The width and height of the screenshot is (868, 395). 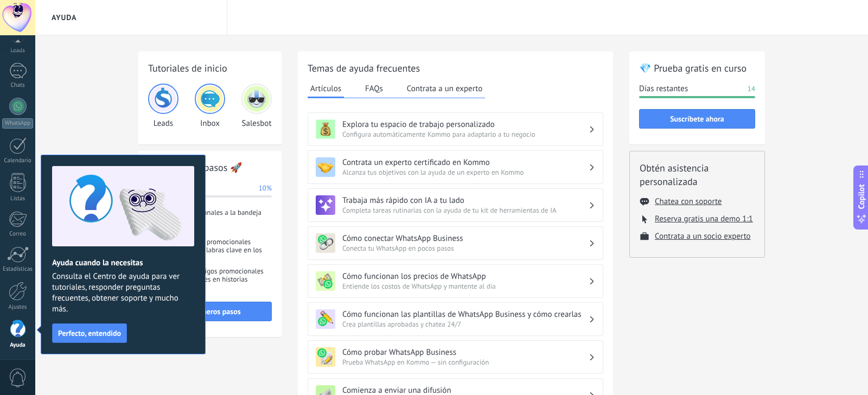 I want to click on h2: 💎 Prueba gratis en curso, so click(x=697, y=68).